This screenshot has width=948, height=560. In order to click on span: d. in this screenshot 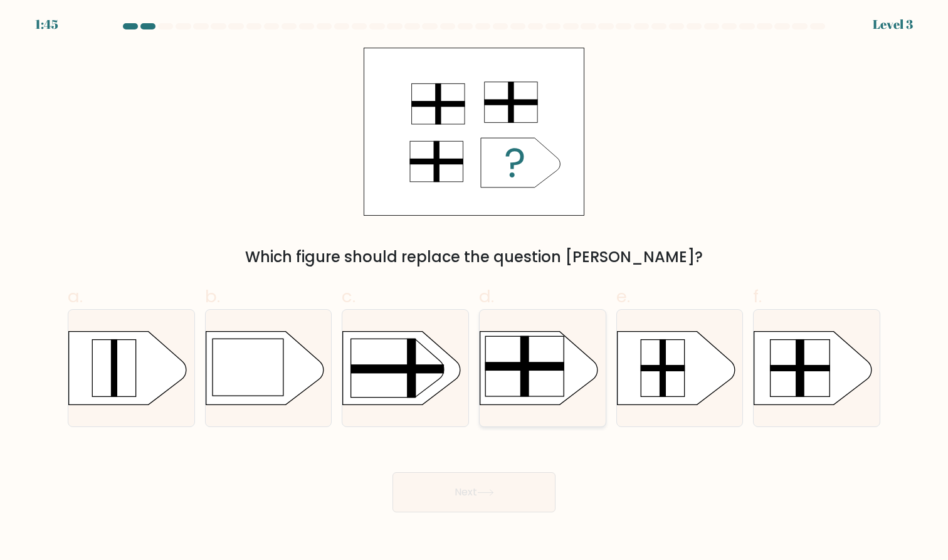, I will do `click(487, 296)`.